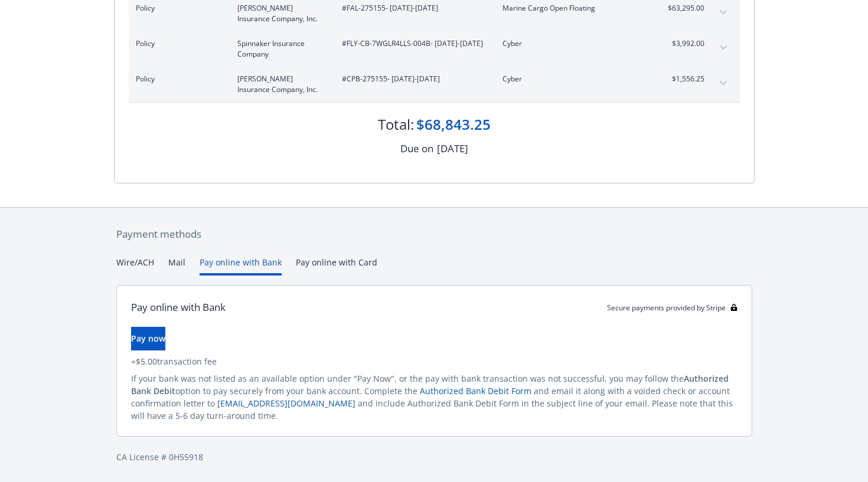 The width and height of the screenshot is (868, 482). What do you see at coordinates (179, 307) in the screenshot?
I see `div: Pay online with Bank` at bounding box center [179, 307].